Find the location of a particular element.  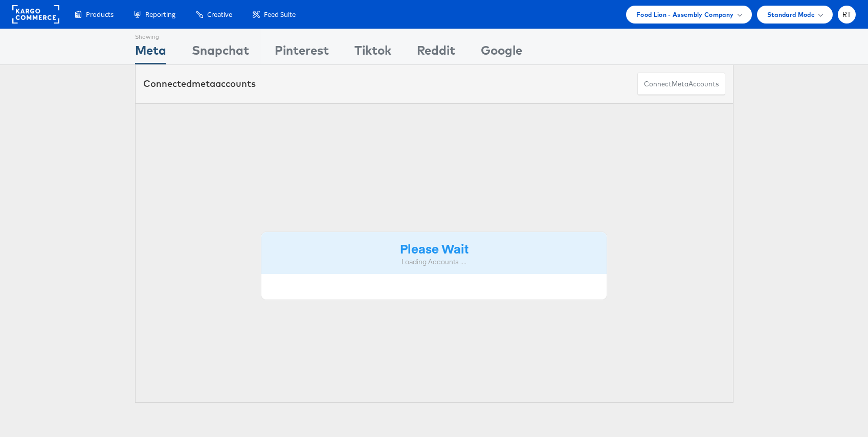

div: Reddit is located at coordinates (436, 53).